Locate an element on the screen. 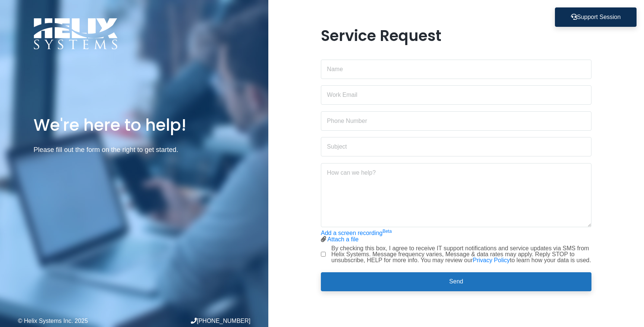 The image size is (644, 327). input: Name is located at coordinates (456, 69).